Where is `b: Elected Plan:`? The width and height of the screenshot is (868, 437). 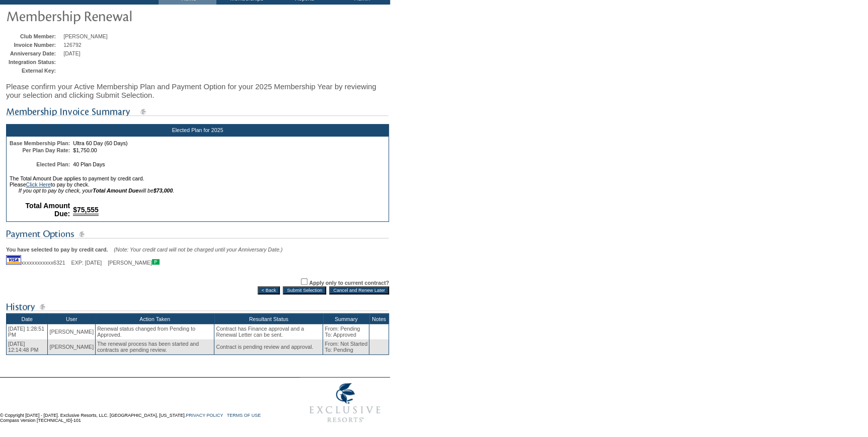 b: Elected Plan: is located at coordinates (52, 164).